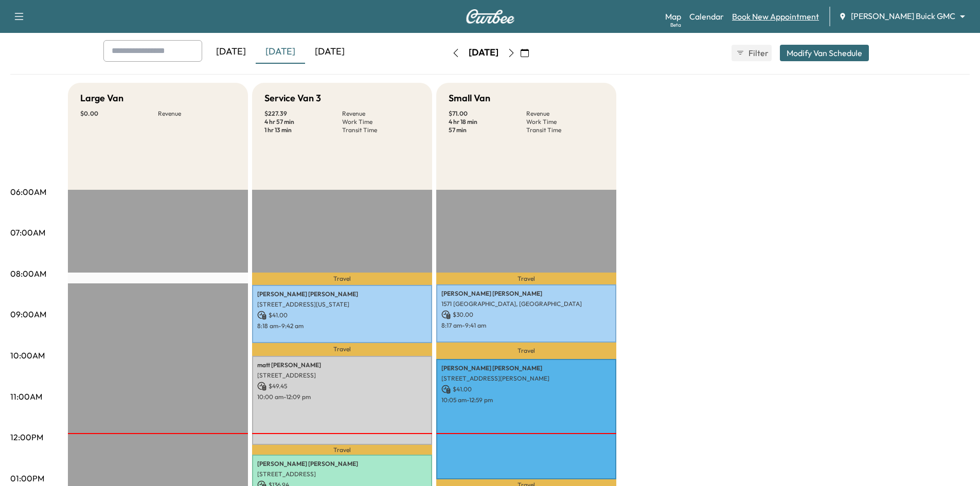 This screenshot has width=980, height=486. I want to click on h5: Service Van 3, so click(293, 99).